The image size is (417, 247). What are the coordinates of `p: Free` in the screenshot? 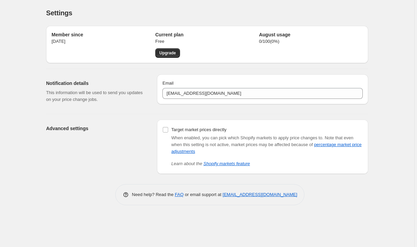 It's located at (207, 41).